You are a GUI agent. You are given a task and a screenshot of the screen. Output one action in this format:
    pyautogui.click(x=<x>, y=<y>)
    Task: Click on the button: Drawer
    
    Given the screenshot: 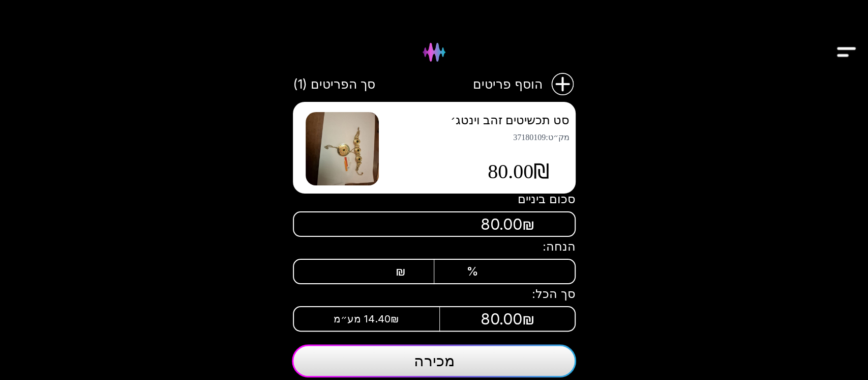 What is the action you would take?
    pyautogui.click(x=846, y=35)
    